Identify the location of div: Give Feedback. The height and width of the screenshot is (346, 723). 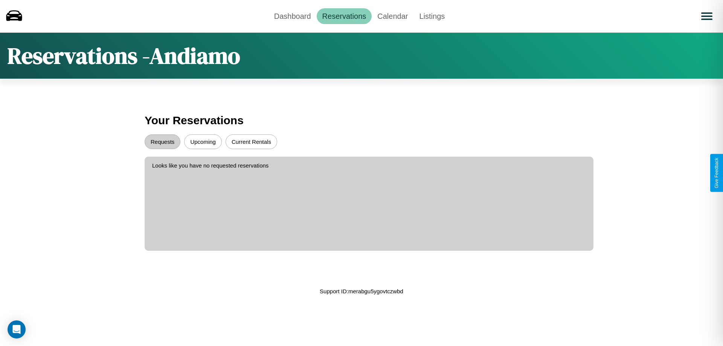
(716, 173).